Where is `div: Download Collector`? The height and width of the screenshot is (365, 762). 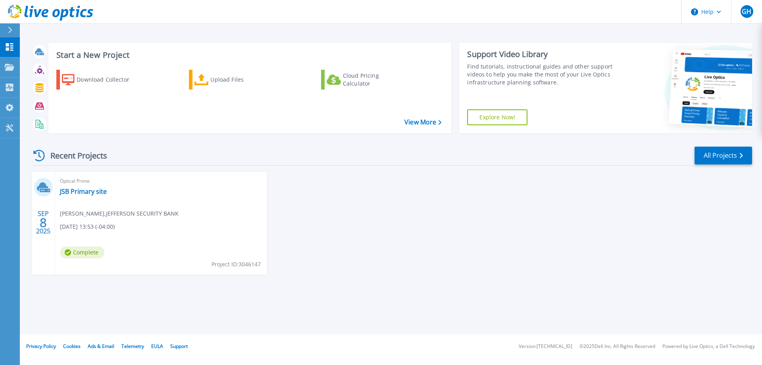
div: Download Collector is located at coordinates (108, 80).